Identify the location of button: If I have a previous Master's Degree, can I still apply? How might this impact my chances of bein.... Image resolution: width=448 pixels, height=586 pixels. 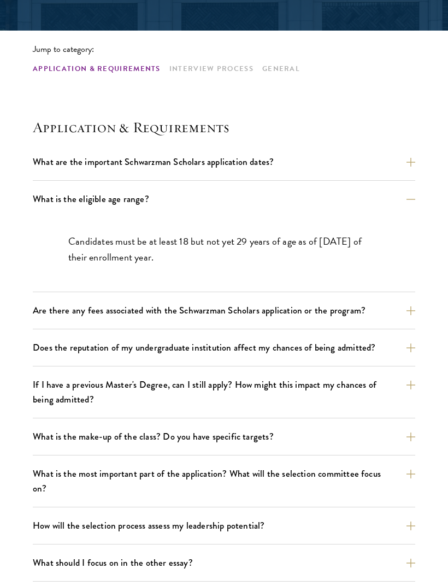
(224, 392).